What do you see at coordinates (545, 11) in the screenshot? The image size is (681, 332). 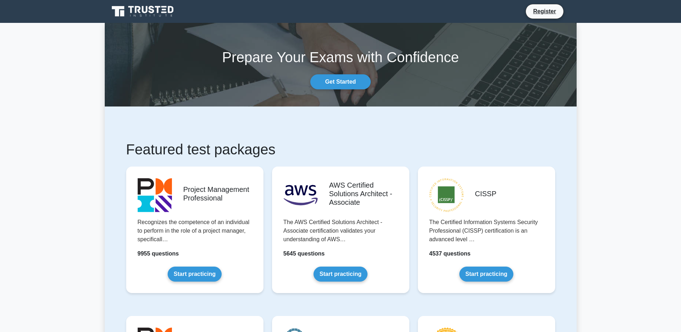 I see `a: Register` at bounding box center [545, 11].